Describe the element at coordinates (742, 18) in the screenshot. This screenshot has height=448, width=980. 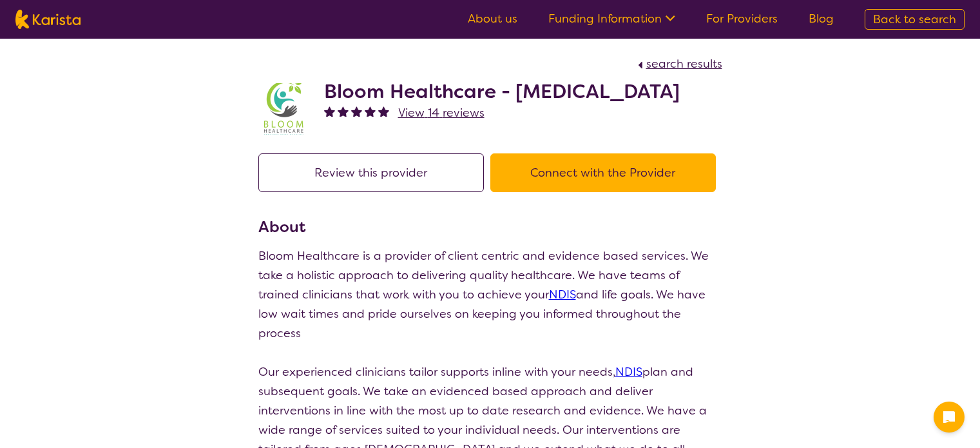
I see `a: For Providers` at that location.